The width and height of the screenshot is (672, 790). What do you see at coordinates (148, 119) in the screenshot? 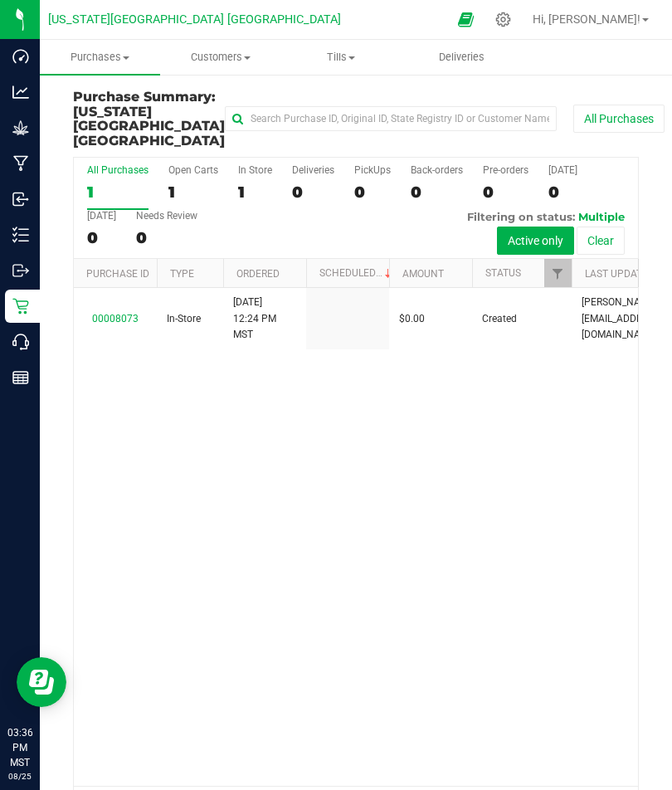
I see `h3: Purchase Summary:` at bounding box center [148, 119].